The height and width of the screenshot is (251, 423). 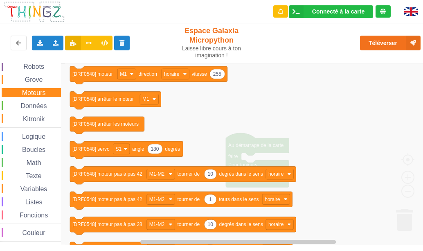 I want to click on span: Math, so click(x=34, y=162).